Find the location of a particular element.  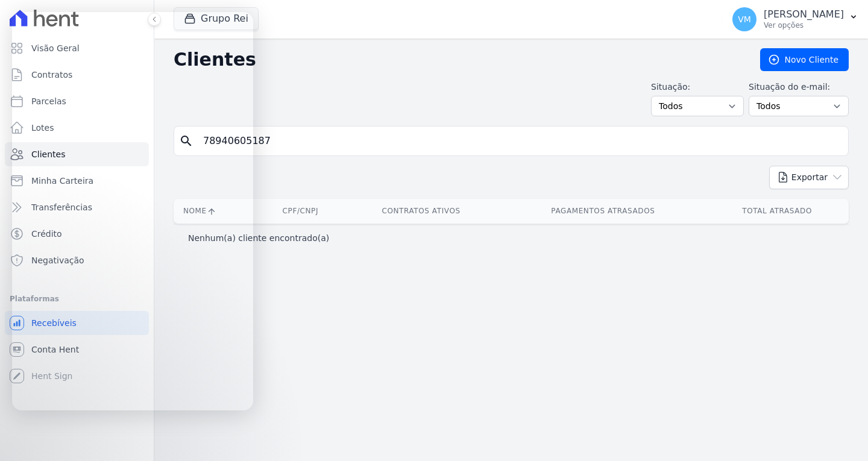

h2: Clientes is located at coordinates (457, 59).